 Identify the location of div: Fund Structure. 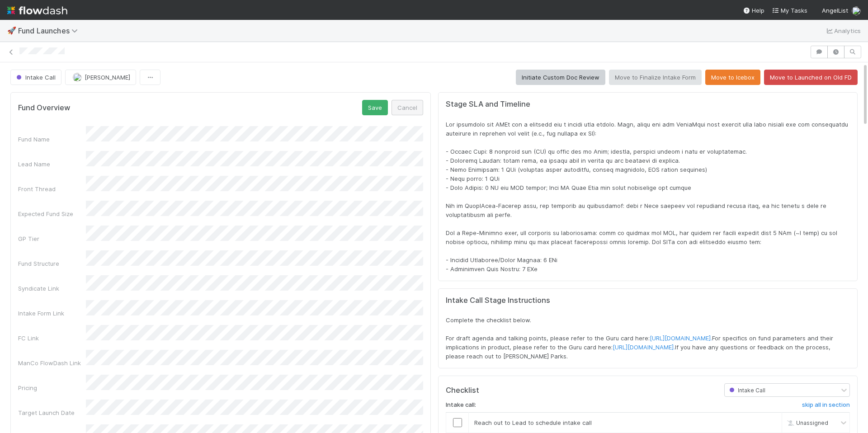
(52, 264).